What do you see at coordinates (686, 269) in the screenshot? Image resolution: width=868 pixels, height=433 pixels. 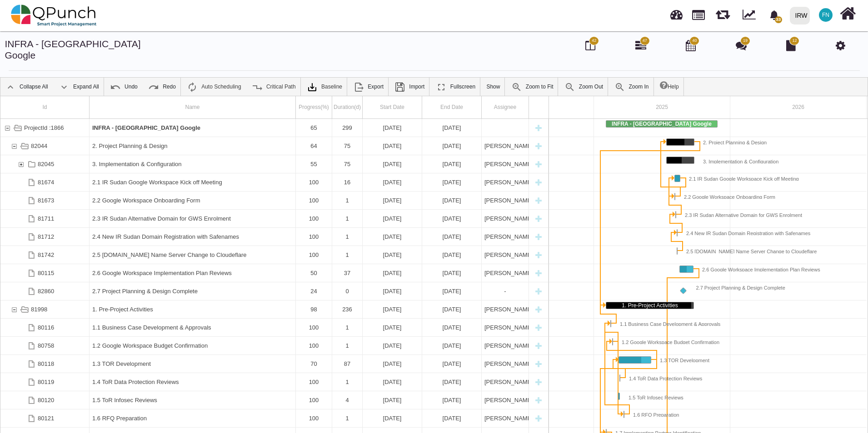 I see `div: Task: 2.6 Google Workspace Implementation Plan Reviews Start date: 18-08-2025 End date: 23-09-2025` at bounding box center [686, 269].